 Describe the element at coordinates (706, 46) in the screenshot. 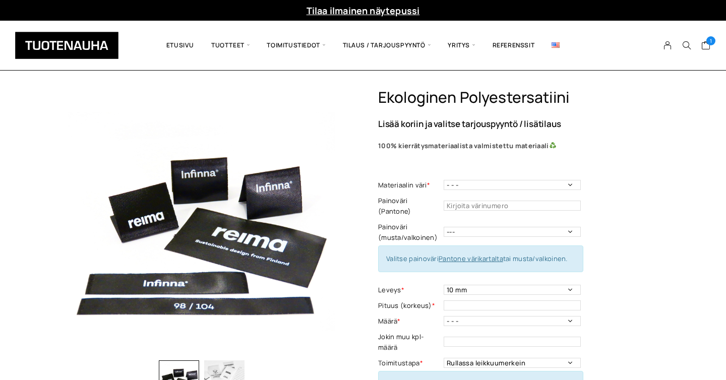

I see `a: Cart` at that location.